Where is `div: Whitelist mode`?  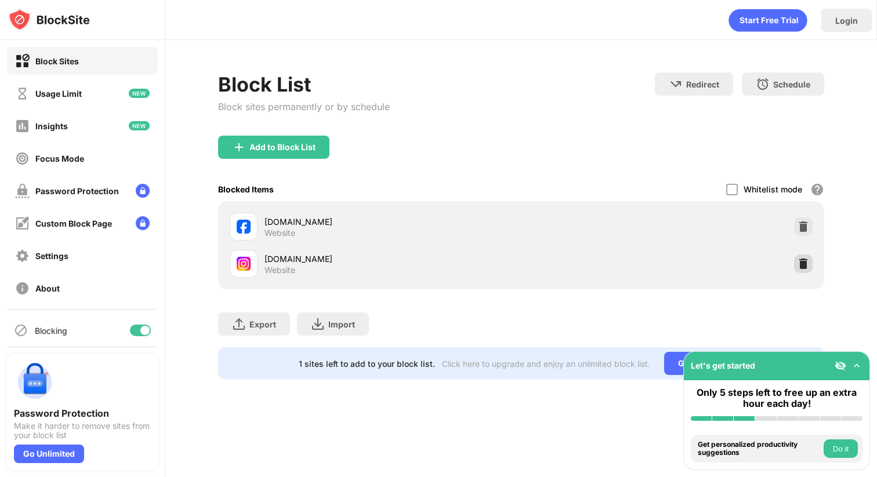 div: Whitelist mode is located at coordinates (772, 189).